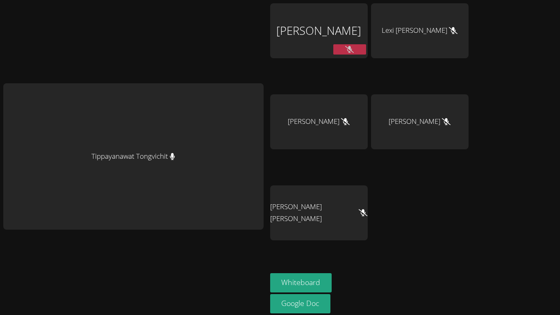 Image resolution: width=560 pixels, height=315 pixels. I want to click on a: Google Doc, so click(300, 303).